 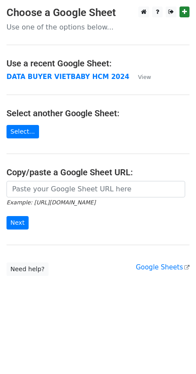 I want to click on h3: Choose a Google Sheet, so click(x=98, y=13).